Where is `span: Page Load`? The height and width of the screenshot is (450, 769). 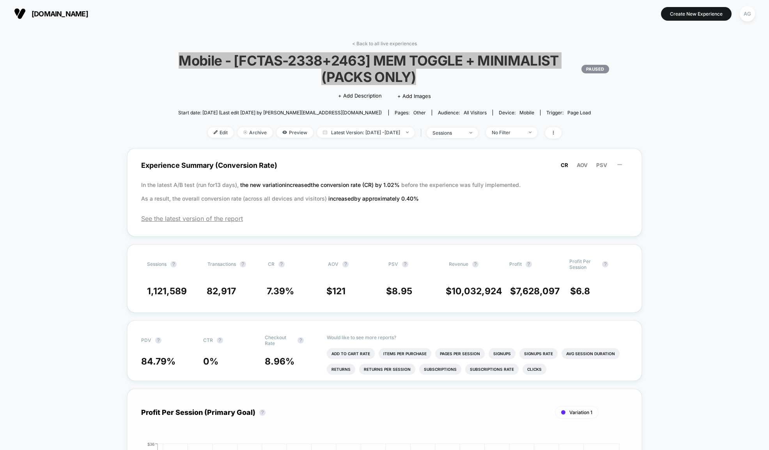 span: Page Load is located at coordinates (579, 112).